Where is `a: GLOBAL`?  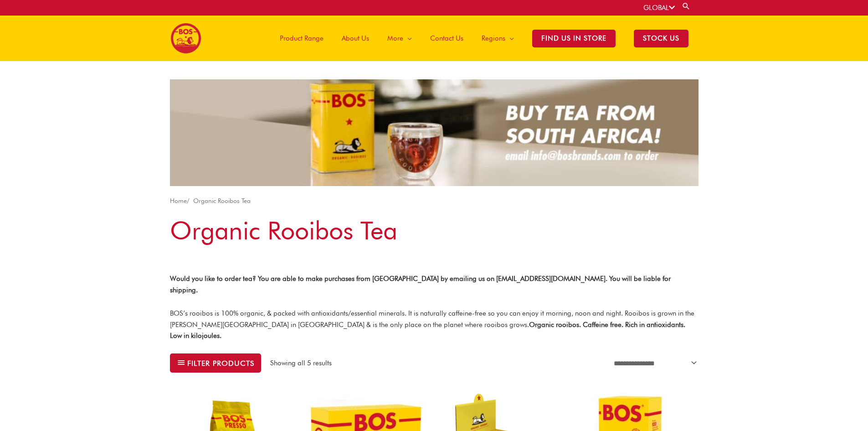 a: GLOBAL is located at coordinates (659, 8).